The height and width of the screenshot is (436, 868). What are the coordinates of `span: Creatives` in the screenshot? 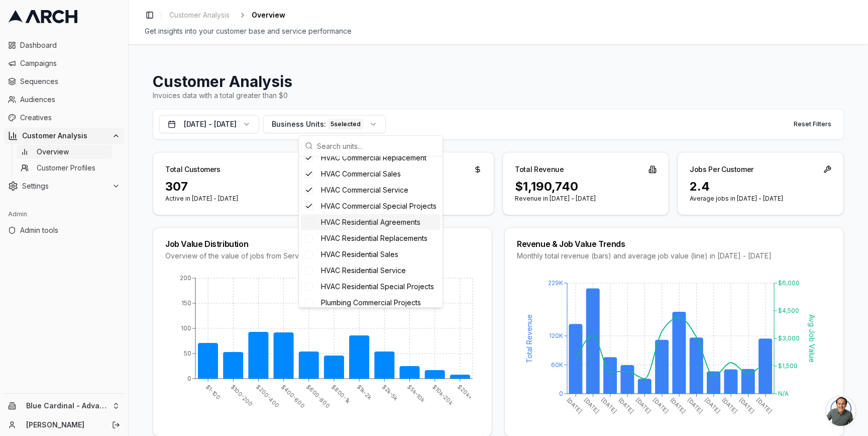 It's located at (70, 117).